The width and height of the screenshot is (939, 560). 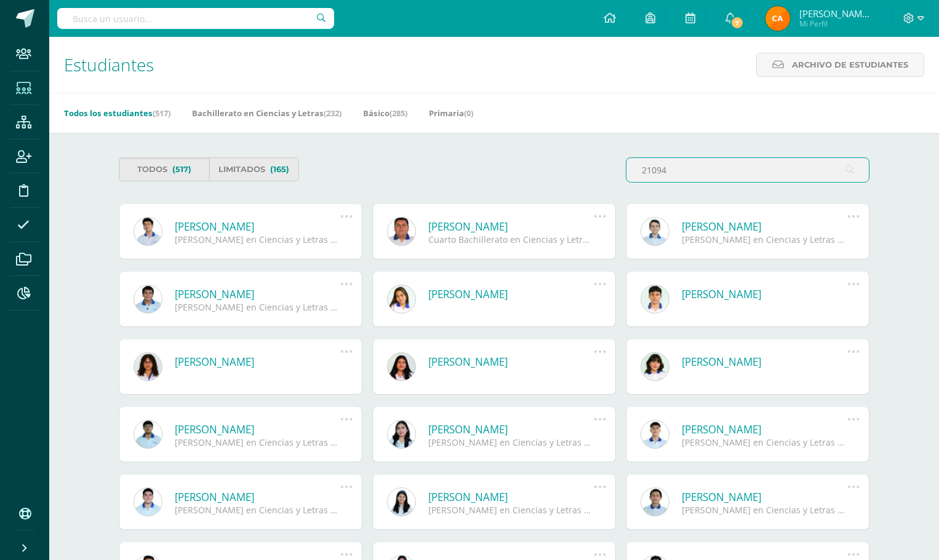 I want to click on span: (0), so click(x=468, y=113).